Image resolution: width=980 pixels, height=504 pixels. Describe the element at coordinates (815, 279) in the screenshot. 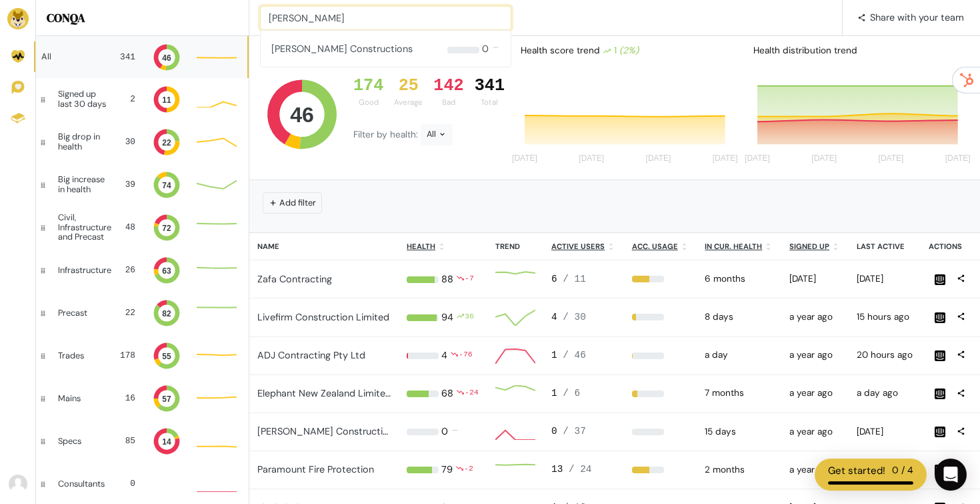

I see `div: 2025-02-11 03:07pm` at that location.